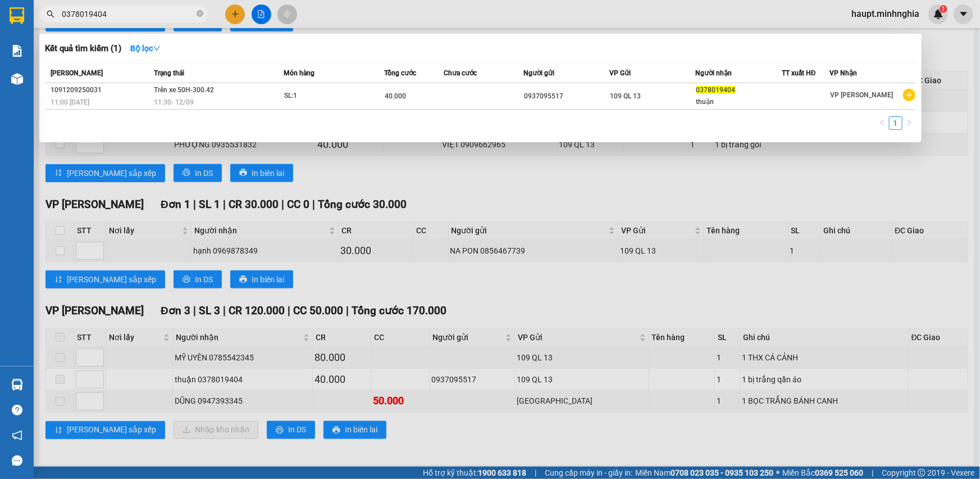 The height and width of the screenshot is (479, 980). Describe the element at coordinates (156, 48) in the screenshot. I see `span: down` at that location.